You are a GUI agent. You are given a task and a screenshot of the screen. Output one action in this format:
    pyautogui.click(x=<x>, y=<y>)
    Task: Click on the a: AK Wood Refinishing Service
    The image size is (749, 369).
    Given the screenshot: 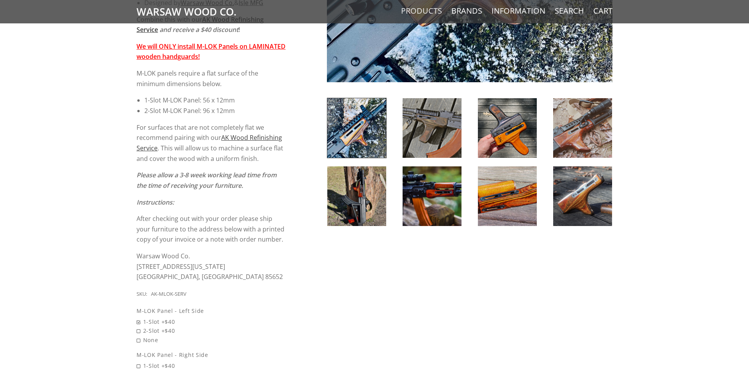 What is the action you would take?
    pyautogui.click(x=209, y=143)
    